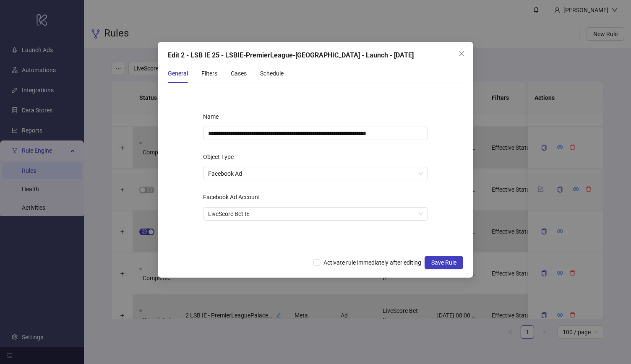 This screenshot has width=631, height=364. I want to click on span: close, so click(461, 54).